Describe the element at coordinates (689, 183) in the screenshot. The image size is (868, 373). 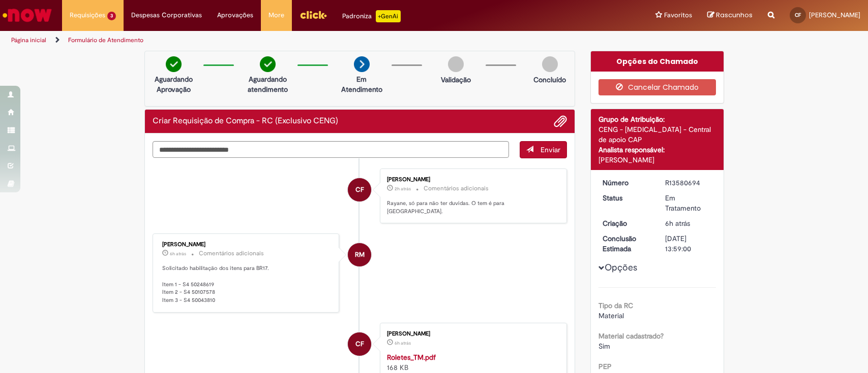
I see `div: R13580694` at that location.